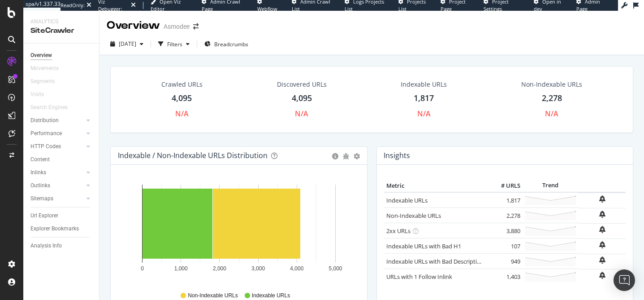 This screenshot has height=300, width=644. I want to click on a: Inlinks, so click(57, 172).